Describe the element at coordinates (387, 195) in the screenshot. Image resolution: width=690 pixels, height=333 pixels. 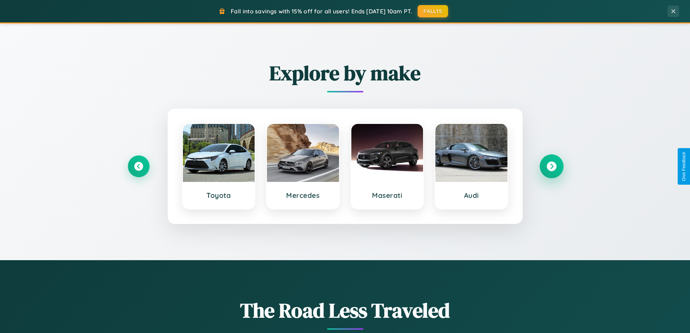
I see `h3: Maserati` at that location.